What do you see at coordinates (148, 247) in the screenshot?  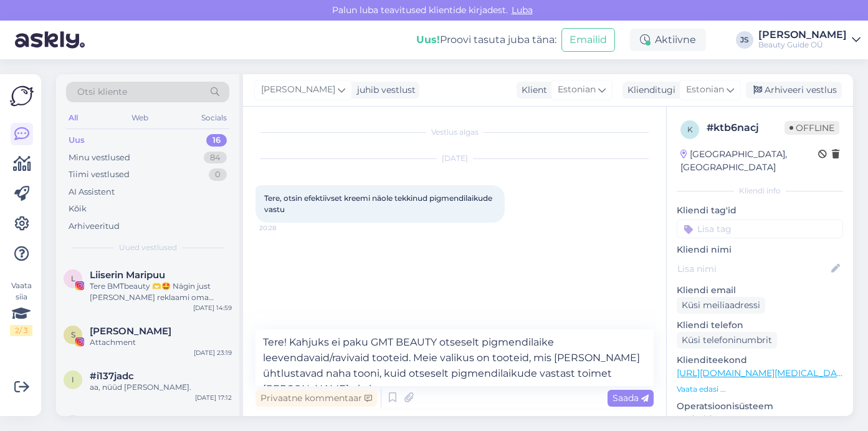 I see `span: Uued vestlused` at bounding box center [148, 247].